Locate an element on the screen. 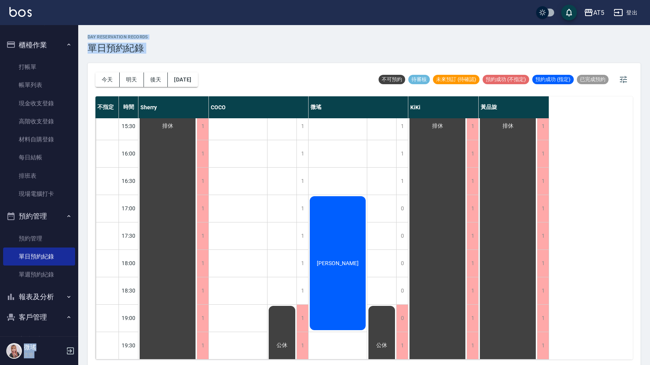  img: Logo is located at coordinates (20, 12).